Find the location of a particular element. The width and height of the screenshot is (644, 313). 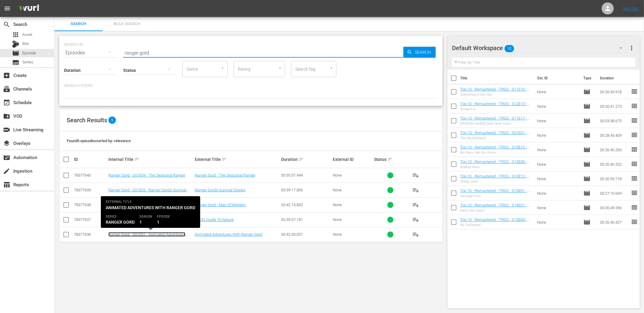

td: 00:27:10.669 is located at coordinates (614, 193).